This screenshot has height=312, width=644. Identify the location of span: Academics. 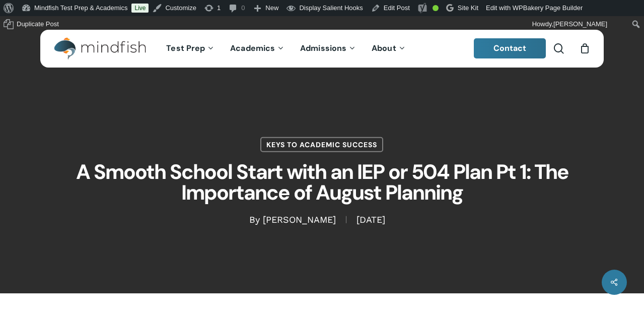
(252, 48).